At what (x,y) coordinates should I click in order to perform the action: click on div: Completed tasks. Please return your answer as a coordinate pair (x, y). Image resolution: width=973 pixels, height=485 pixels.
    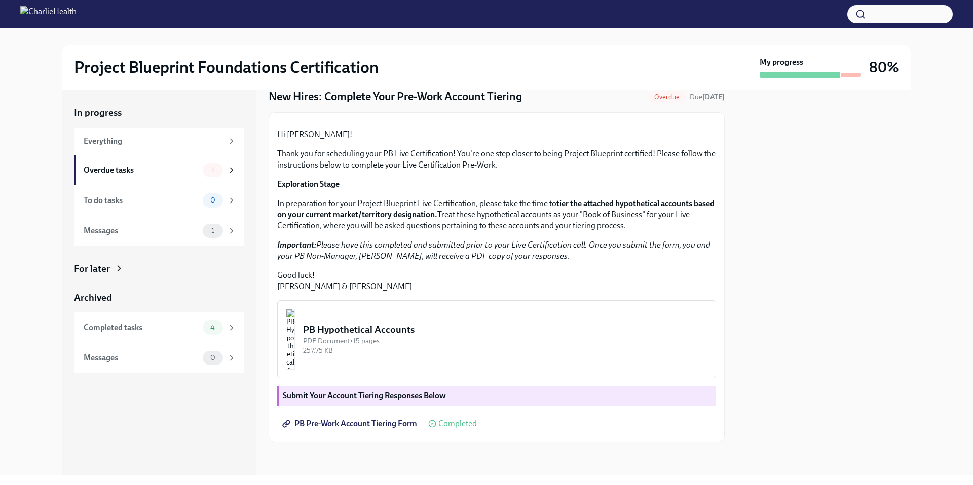
    Looking at the image, I should click on (141, 328).